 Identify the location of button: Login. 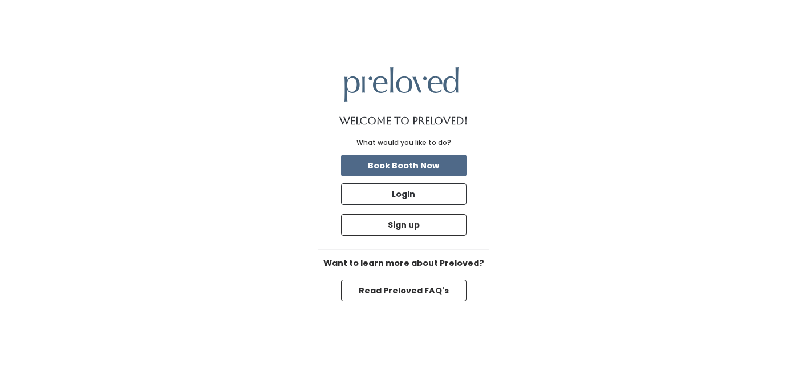
(404, 194).